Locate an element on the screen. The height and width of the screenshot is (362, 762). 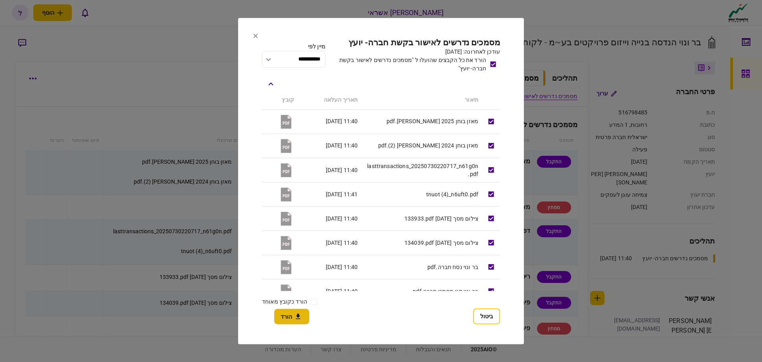
label: הורד כקובץ מאוחד is located at coordinates (285, 301).